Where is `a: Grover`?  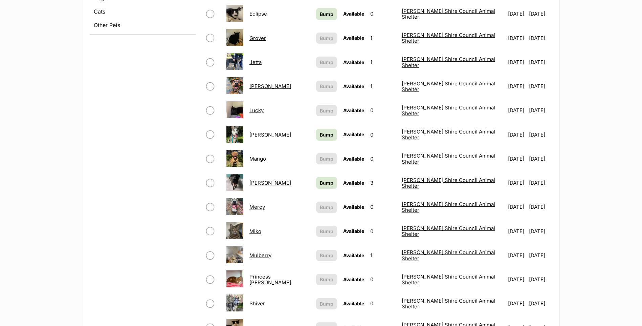 a: Grover is located at coordinates (257, 38).